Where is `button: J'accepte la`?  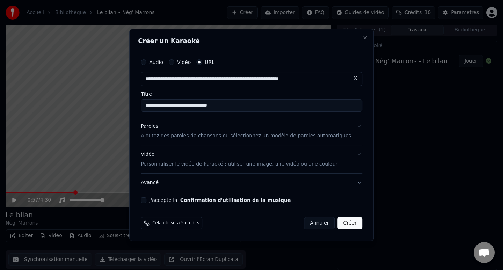
button: J'accepte la is located at coordinates (235, 200).